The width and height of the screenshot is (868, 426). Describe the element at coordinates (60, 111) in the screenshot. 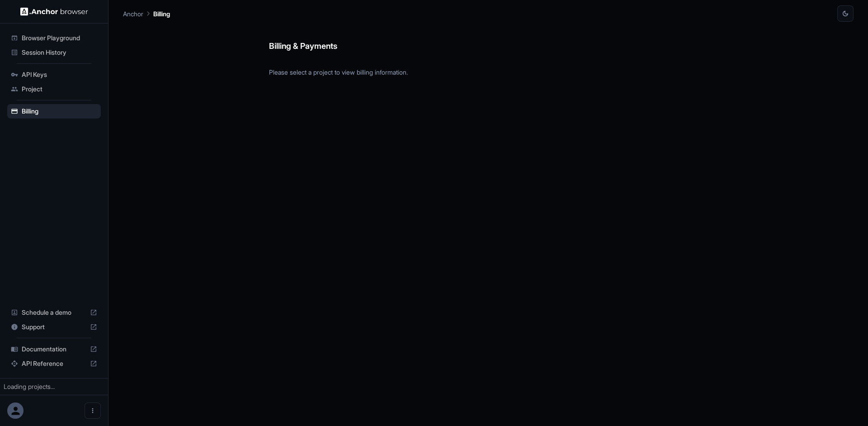

I see `span: Billing` at that location.